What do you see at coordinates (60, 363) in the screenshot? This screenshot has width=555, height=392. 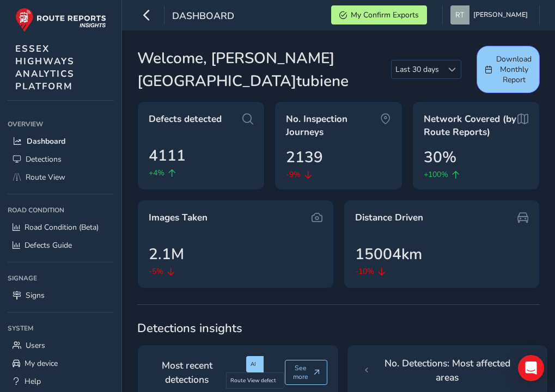 I see `a: My device` at bounding box center [60, 363].